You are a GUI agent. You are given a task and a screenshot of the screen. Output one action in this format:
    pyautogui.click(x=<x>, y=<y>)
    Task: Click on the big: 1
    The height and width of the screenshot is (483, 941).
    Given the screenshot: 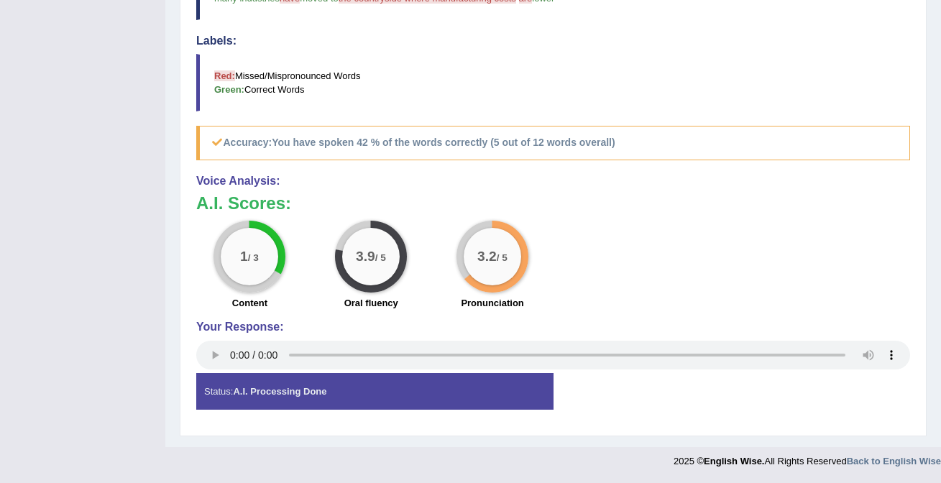 What is the action you would take?
    pyautogui.click(x=244, y=257)
    